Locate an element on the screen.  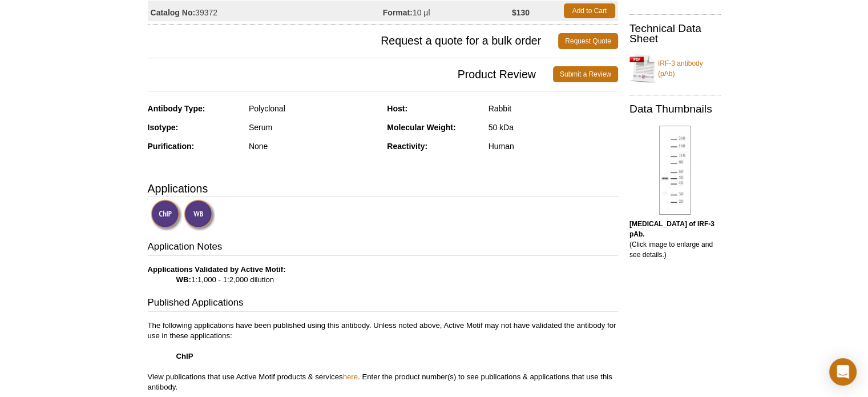
a: Request Quote is located at coordinates (588, 42).